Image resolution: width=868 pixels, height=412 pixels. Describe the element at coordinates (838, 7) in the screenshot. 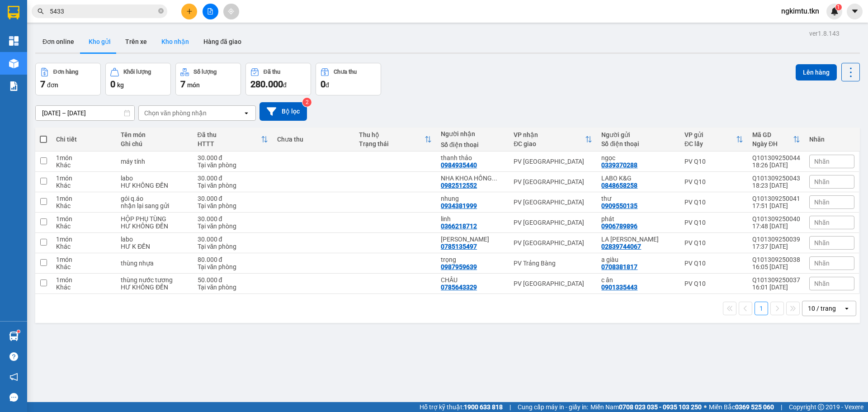

I see `span: 1` at that location.